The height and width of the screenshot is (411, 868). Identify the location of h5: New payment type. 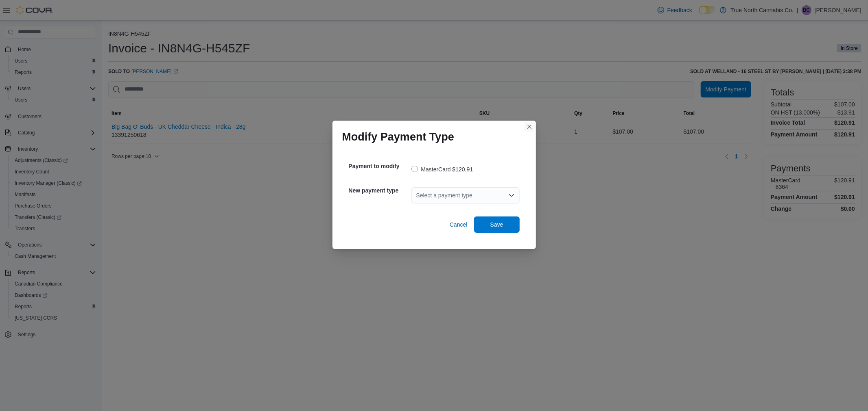
(379, 191).